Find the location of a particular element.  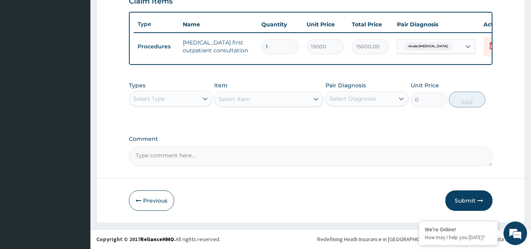

label: Comment is located at coordinates (311, 139).